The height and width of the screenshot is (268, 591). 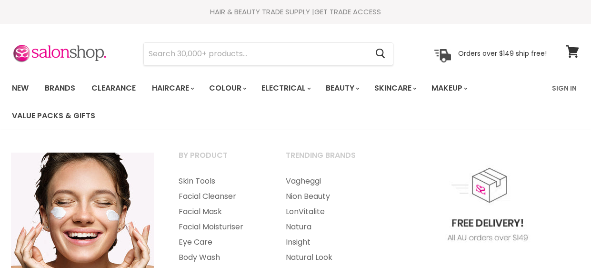 I want to click on a: Clearance, so click(x=113, y=88).